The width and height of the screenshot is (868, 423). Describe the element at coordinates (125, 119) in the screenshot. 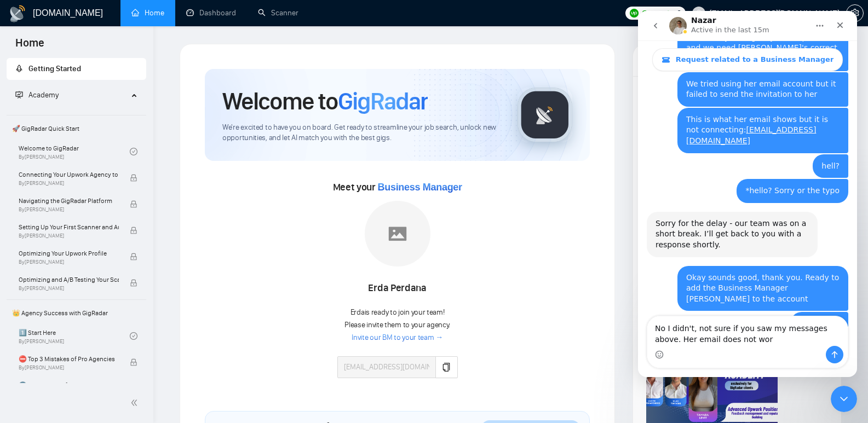

I see `div: This is what her email shows but it is not connecting:` at that location.